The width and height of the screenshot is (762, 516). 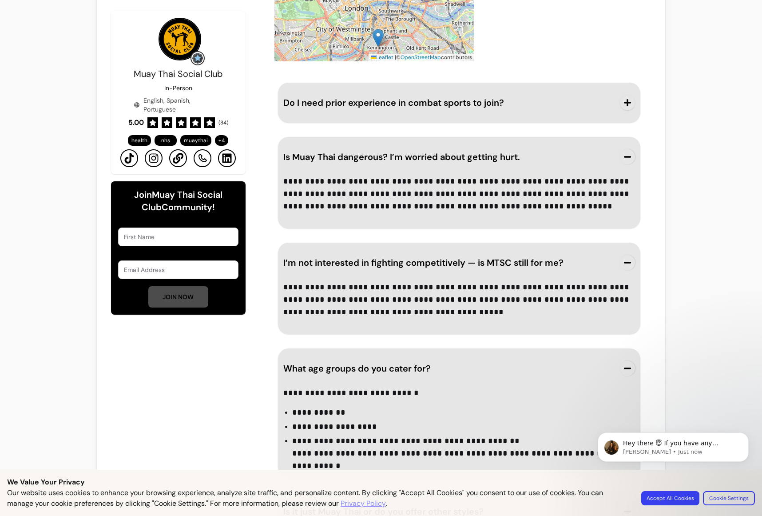 I want to click on input: First Name, so click(x=178, y=237).